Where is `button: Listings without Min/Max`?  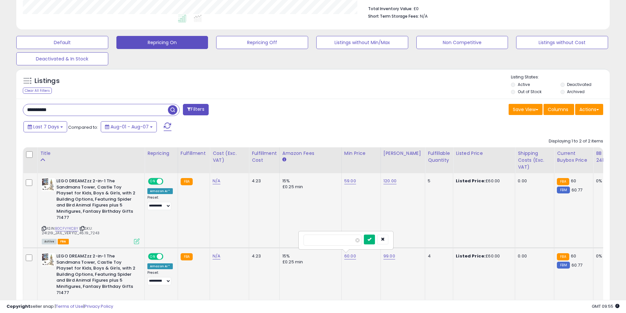
button: Listings without Min/Max is located at coordinates (362, 42).